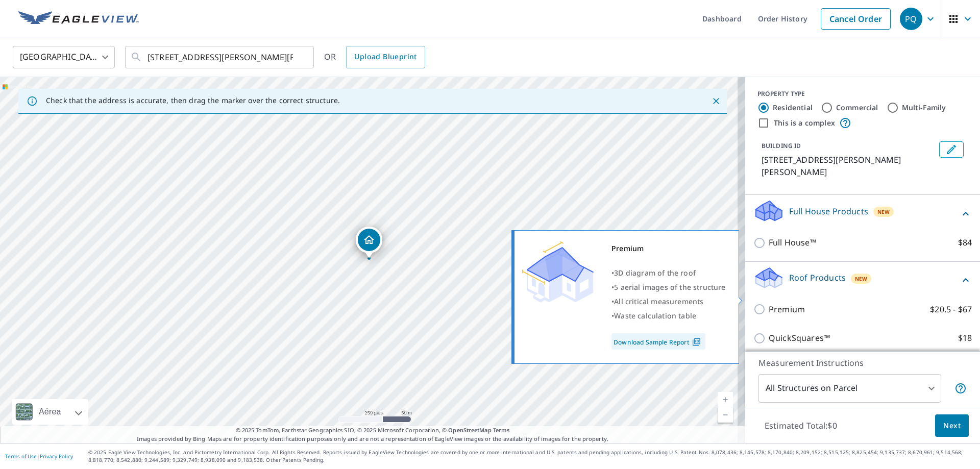 The height and width of the screenshot is (469, 980). I want to click on a: Cancel Order, so click(855, 19).